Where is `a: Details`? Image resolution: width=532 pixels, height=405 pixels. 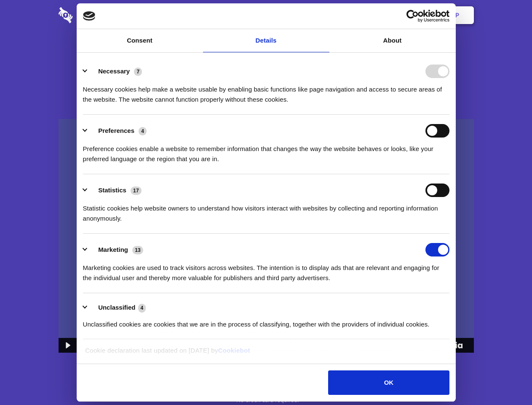
a: Details is located at coordinates (266, 41).